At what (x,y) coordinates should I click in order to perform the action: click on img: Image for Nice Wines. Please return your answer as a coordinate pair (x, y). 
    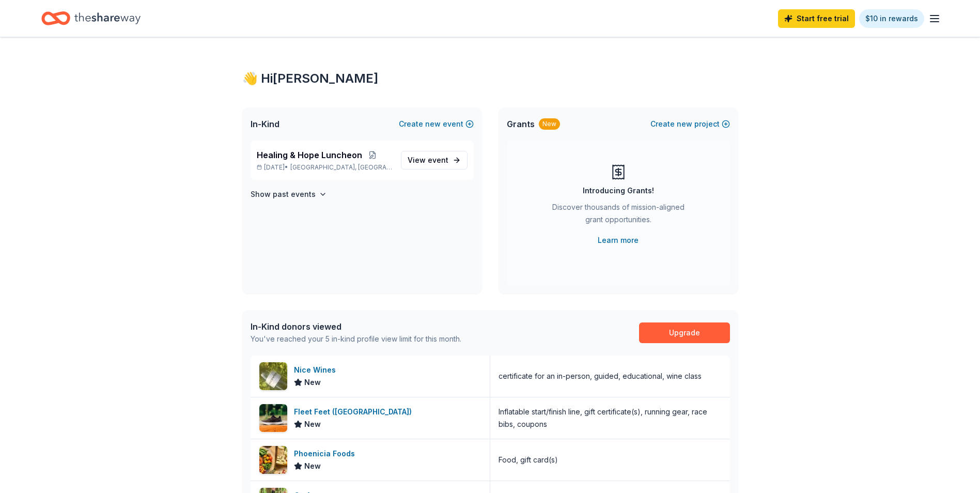
    Looking at the image, I should click on (273, 376).